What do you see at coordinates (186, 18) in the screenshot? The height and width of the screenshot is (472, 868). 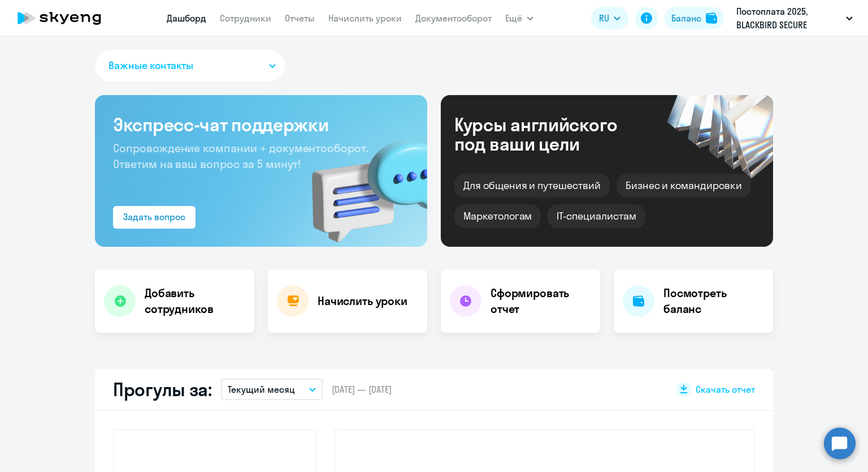 I see `a: Дашборд` at bounding box center [186, 18].